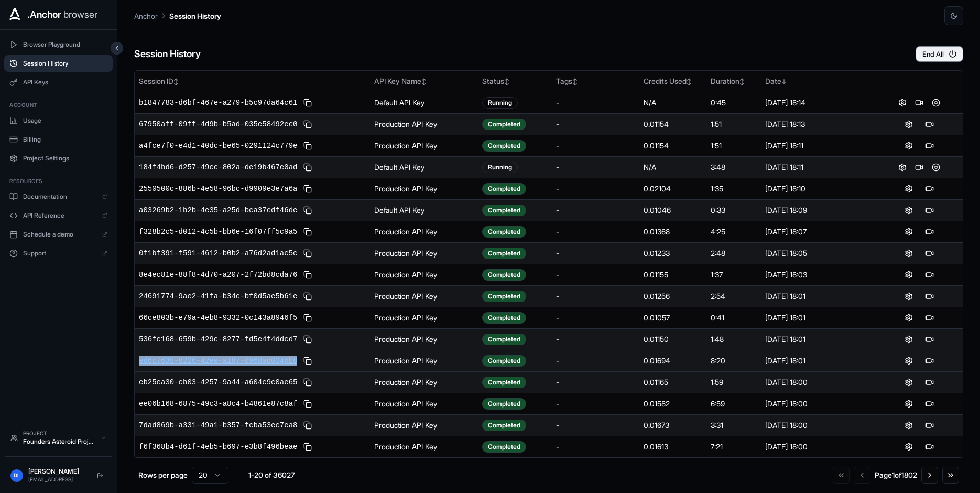 The width and height of the screenshot is (980, 493). I want to click on span: Billing, so click(65, 140).